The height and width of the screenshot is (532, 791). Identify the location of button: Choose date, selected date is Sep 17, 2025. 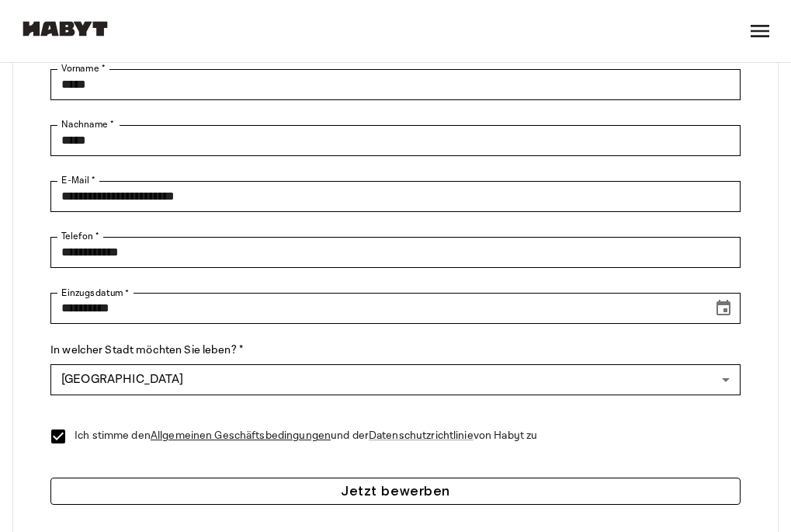
(723, 308).